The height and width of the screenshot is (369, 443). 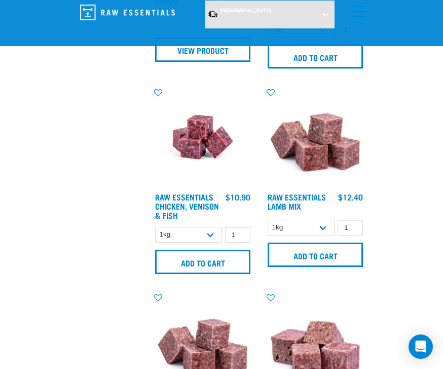 I want to click on img: ?1041 RE Lamb Mix 01, so click(x=316, y=137).